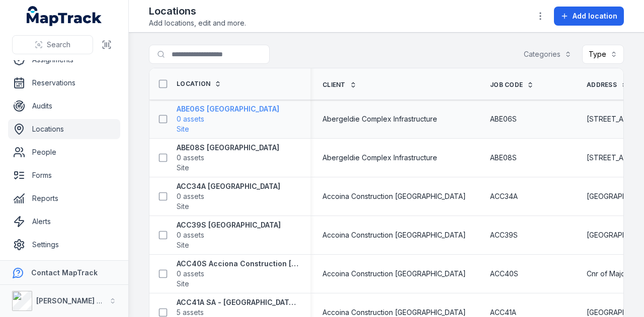  What do you see at coordinates (52, 45) in the screenshot?
I see `button: Search` at bounding box center [52, 45].